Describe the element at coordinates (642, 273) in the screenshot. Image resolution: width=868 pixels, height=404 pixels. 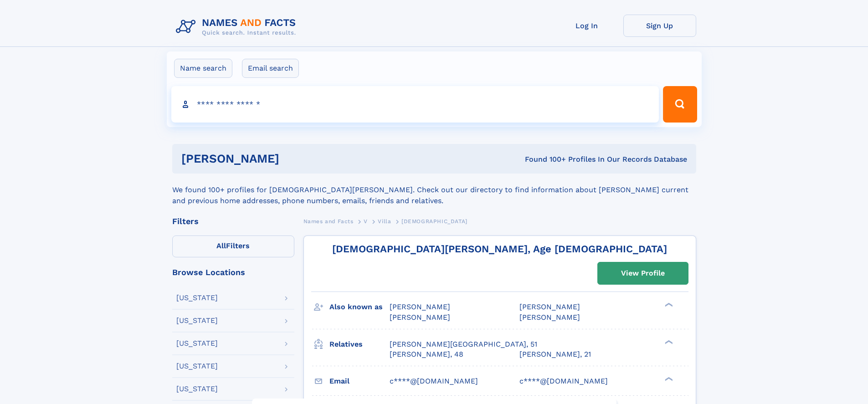
I see `a: View Profile` at that location.